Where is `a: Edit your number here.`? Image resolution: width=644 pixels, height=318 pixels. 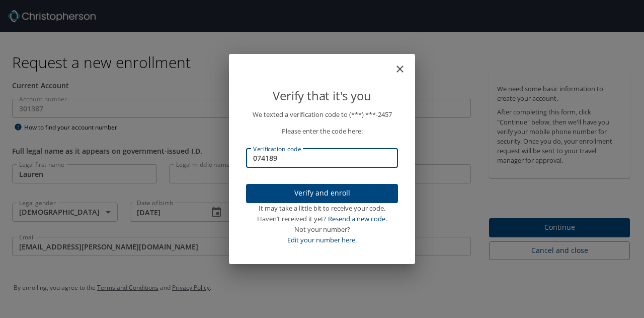
a: Edit your number here. is located at coordinates (322, 240).